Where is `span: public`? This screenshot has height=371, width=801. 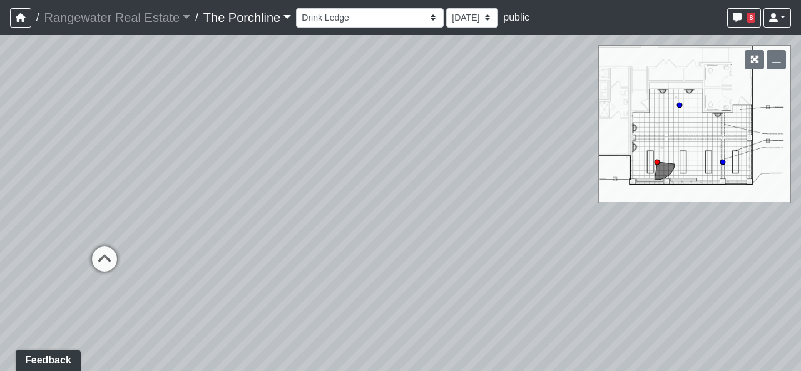 span: public is located at coordinates (516, 17).